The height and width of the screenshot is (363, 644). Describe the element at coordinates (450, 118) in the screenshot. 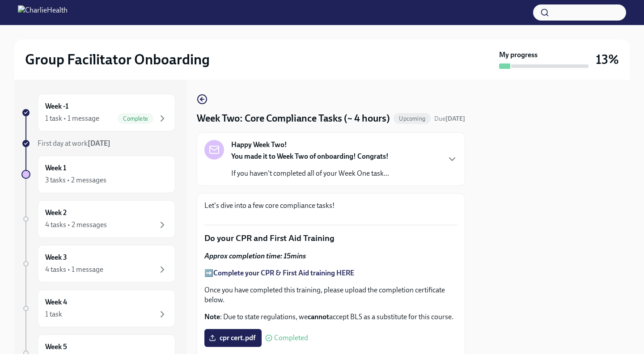

I see `span: October 13th, 2025 09:00` at that location.